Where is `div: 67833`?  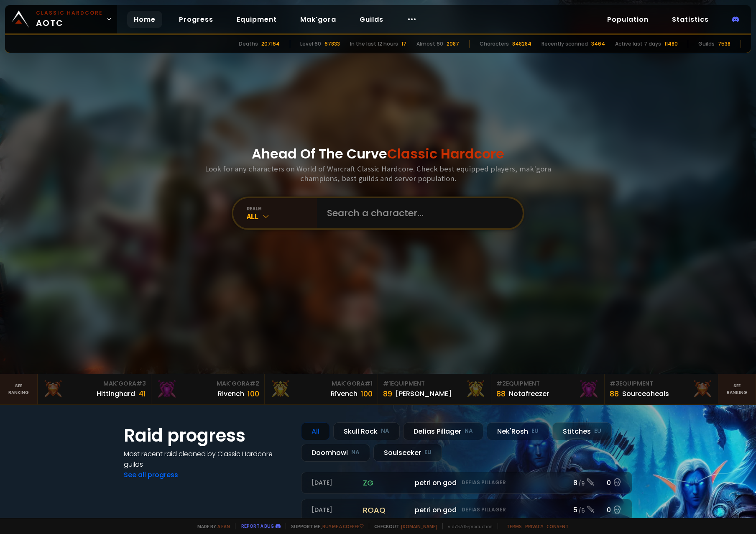 div: 67833 is located at coordinates (332, 44).